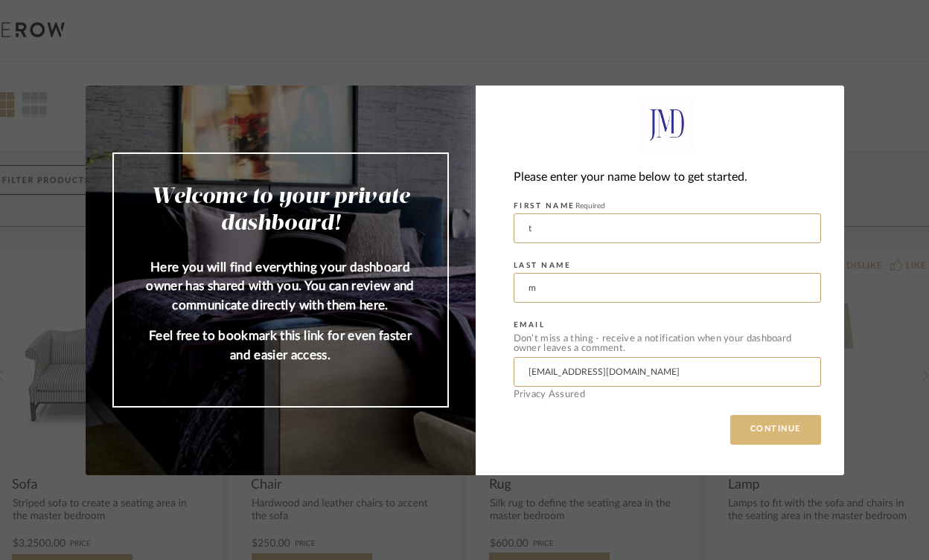 Image resolution: width=929 pixels, height=560 pixels. Describe the element at coordinates (667, 394) in the screenshot. I see `div: Privacy Assured` at that location.